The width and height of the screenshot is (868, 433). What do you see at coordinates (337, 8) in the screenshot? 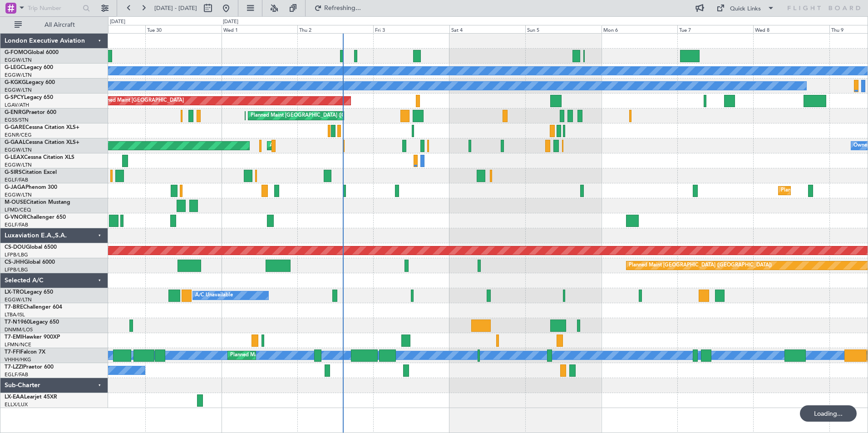
I see `button: Refreshing...` at bounding box center [337, 8].